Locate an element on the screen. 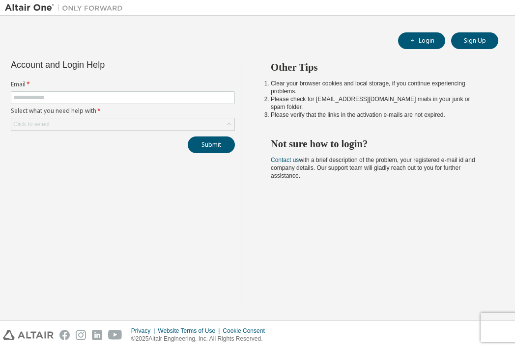  h2: Not sure how to login? is located at coordinates (375, 144).